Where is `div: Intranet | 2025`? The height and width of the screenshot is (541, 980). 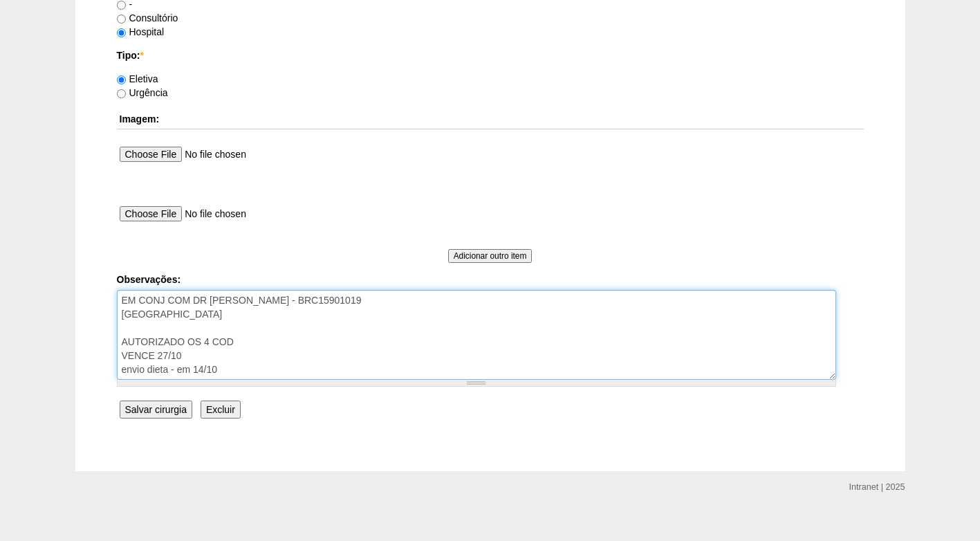 div: Intranet | 2025 is located at coordinates (876, 486).